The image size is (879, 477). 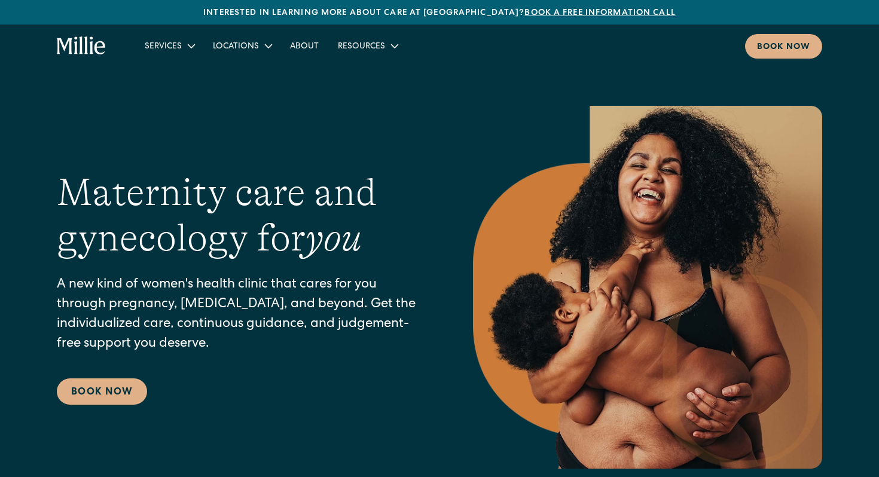 I want to click on img: Smiling mother with her baby in arms, celebrating body positivity and the nurturing bond of postp..., so click(x=648, y=287).